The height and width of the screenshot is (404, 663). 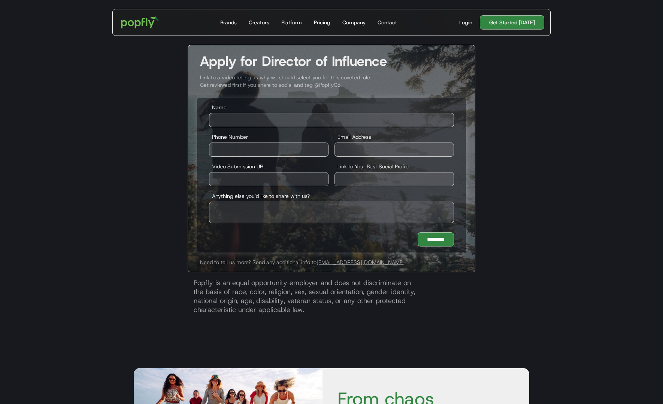 What do you see at coordinates (228, 22) in the screenshot?
I see `a: Brands` at bounding box center [228, 22].